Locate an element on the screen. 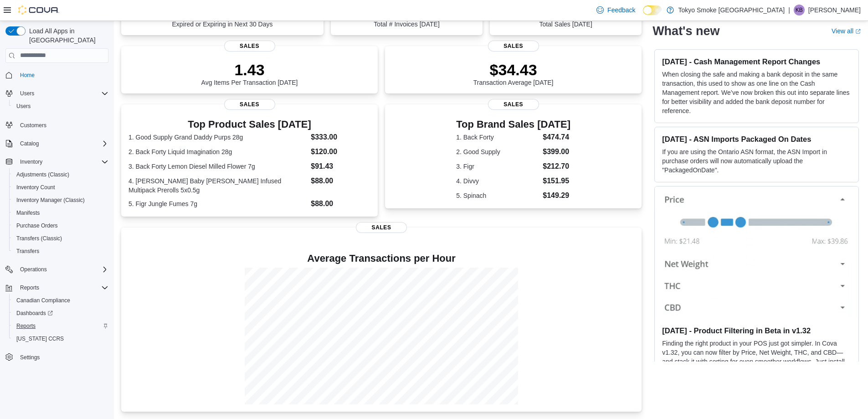  dt: 2. Back Forty Liquid Imagination 28g is located at coordinates (218, 152).